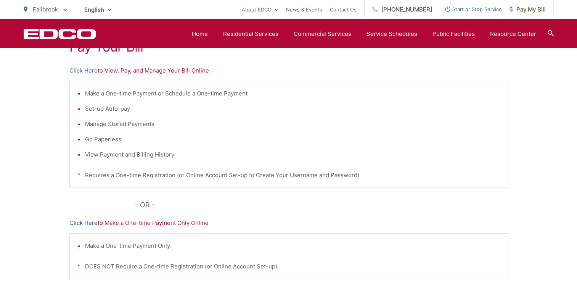 This screenshot has width=577, height=307. What do you see at coordinates (251, 34) in the screenshot?
I see `a: Residential Services` at bounding box center [251, 34].